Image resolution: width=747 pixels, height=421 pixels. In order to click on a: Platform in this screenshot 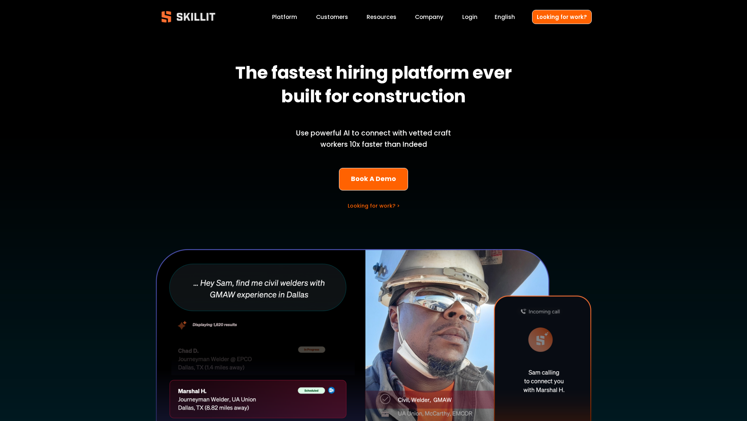, I will do `click(285, 17)`.